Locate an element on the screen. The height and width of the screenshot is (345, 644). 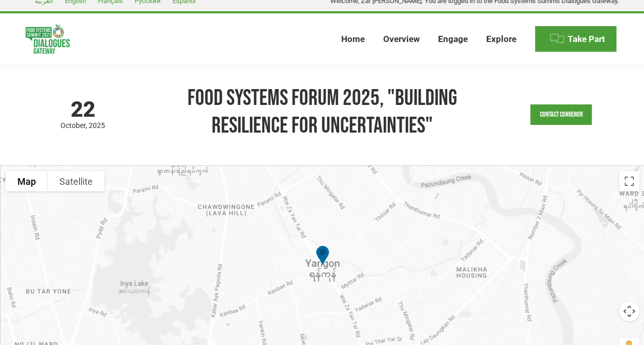
button: Show street map is located at coordinates (26, 181).